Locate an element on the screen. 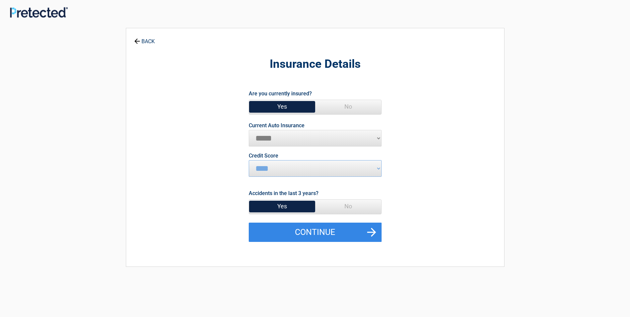 This screenshot has height=317, width=630. h2: Insurance Details is located at coordinates (315, 64).